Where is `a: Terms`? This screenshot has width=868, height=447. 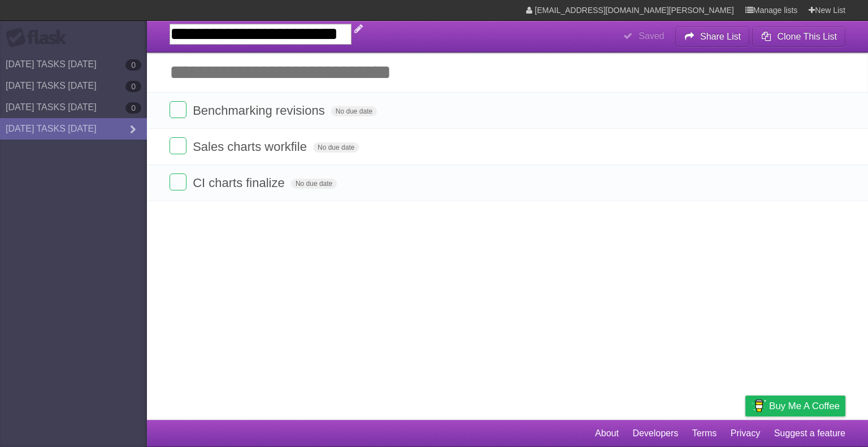 a: Terms is located at coordinates (705, 433).